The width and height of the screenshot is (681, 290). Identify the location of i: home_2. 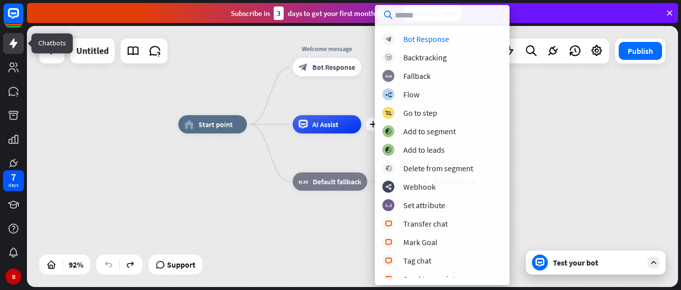
(189, 124).